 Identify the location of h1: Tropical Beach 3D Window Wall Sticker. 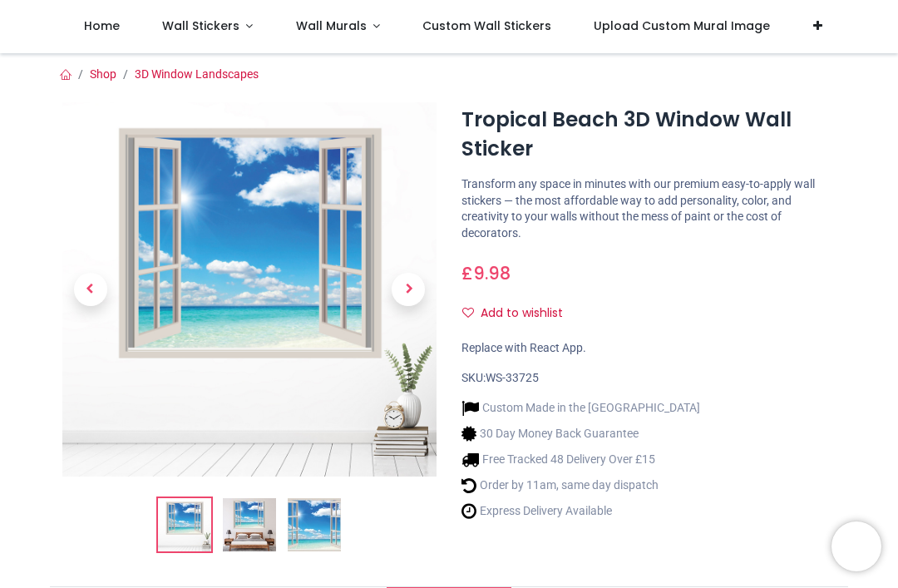
(649, 134).